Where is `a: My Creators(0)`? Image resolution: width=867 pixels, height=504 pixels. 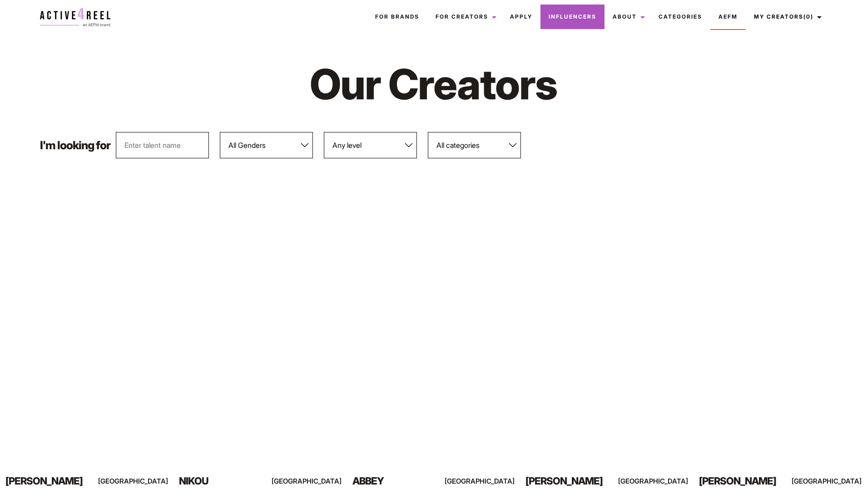 a: My Creators(0) is located at coordinates (786, 17).